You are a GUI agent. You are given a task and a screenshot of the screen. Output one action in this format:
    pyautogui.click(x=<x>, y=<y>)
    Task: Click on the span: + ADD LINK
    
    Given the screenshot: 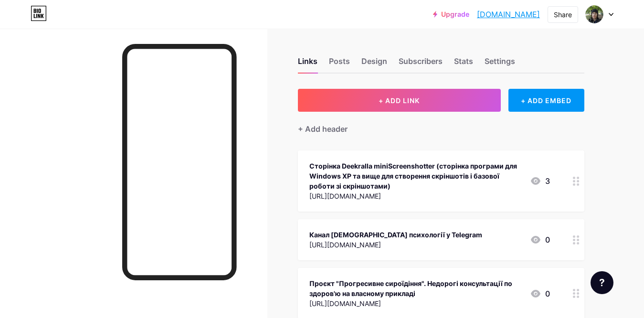 What is the action you would take?
    pyautogui.click(x=399, y=100)
    